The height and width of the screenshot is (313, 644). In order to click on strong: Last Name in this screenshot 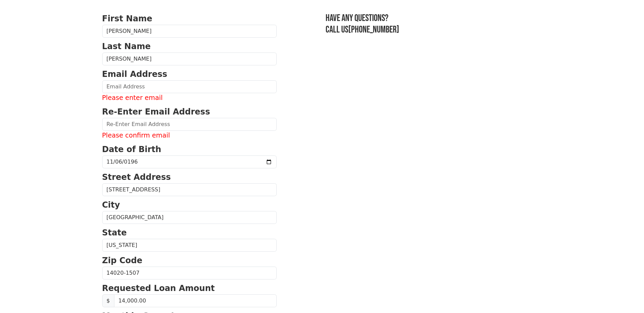, I will do `click(126, 46)`.